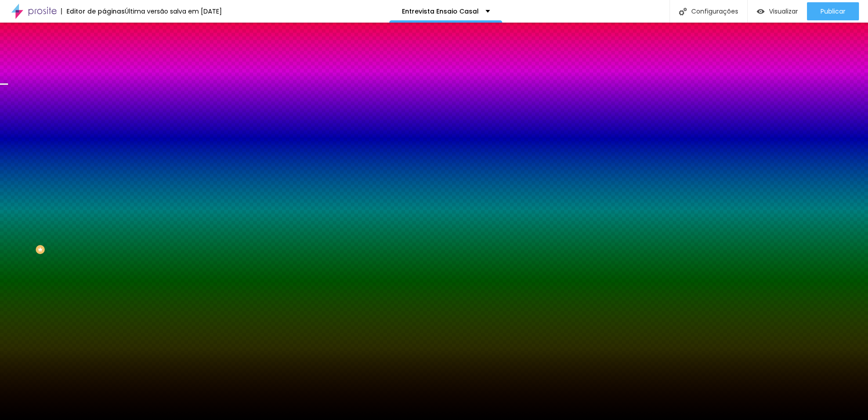  What do you see at coordinates (833, 11) in the screenshot?
I see `span: Publicar` at bounding box center [833, 11].